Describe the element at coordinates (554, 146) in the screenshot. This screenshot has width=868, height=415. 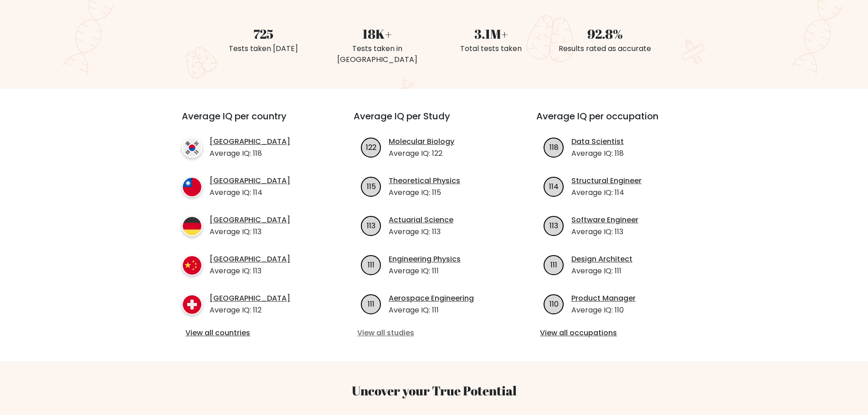
I see `text: 118` at that location.